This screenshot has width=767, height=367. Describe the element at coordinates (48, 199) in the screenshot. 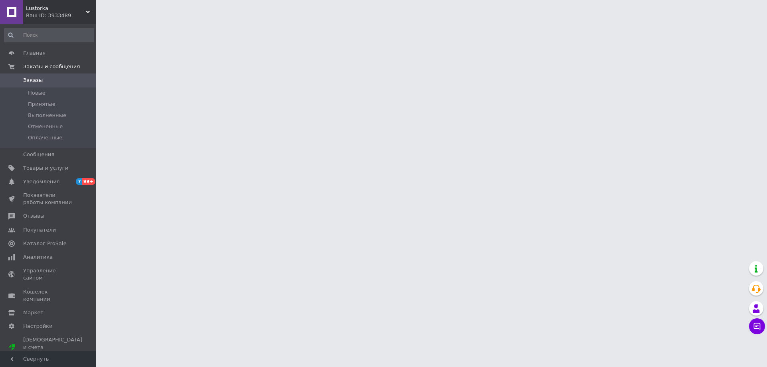

I see `span: Показатели работы компании` at that location.